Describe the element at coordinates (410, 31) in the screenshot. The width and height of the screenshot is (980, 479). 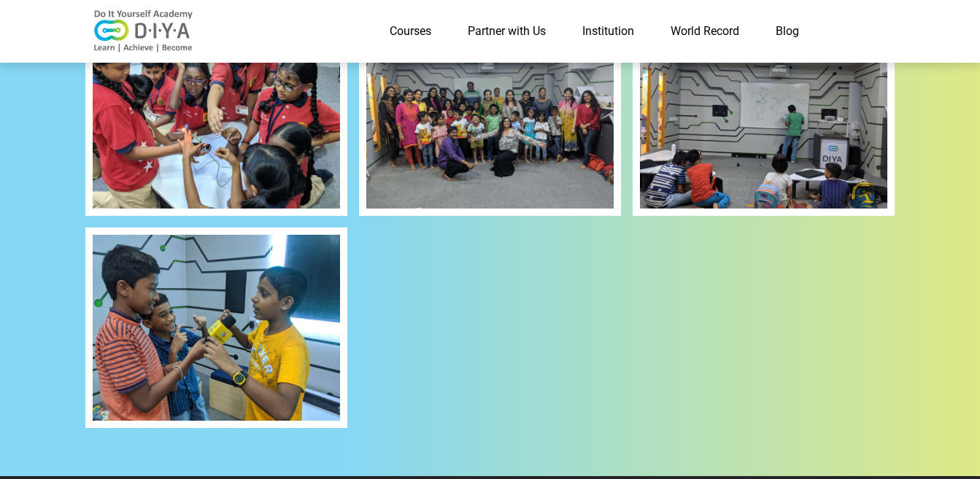
I see `a: Courses` at that location.